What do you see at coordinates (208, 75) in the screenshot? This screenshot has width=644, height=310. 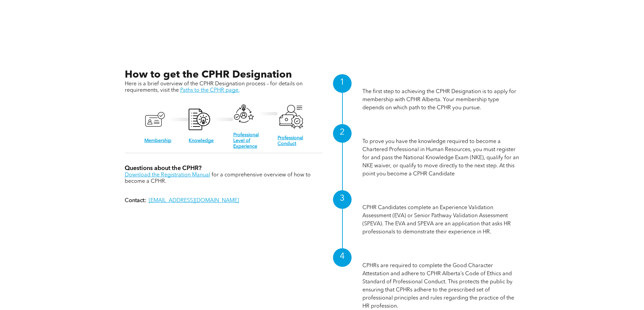 I see `span: How to get the CPHR Designation` at bounding box center [208, 75].